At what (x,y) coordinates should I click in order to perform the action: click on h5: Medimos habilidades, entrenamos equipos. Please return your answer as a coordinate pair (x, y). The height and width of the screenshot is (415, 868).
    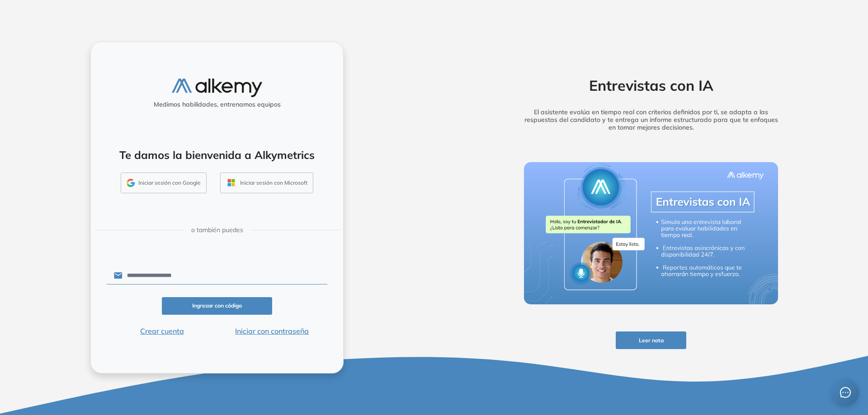
    Looking at the image, I should click on (217, 104).